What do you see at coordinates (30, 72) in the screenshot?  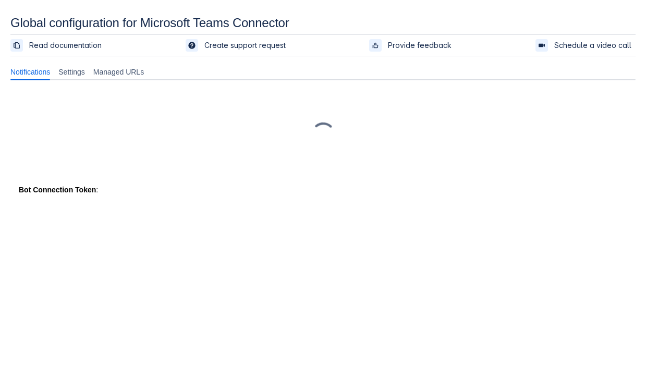 I see `span: Notifications` at bounding box center [30, 72].